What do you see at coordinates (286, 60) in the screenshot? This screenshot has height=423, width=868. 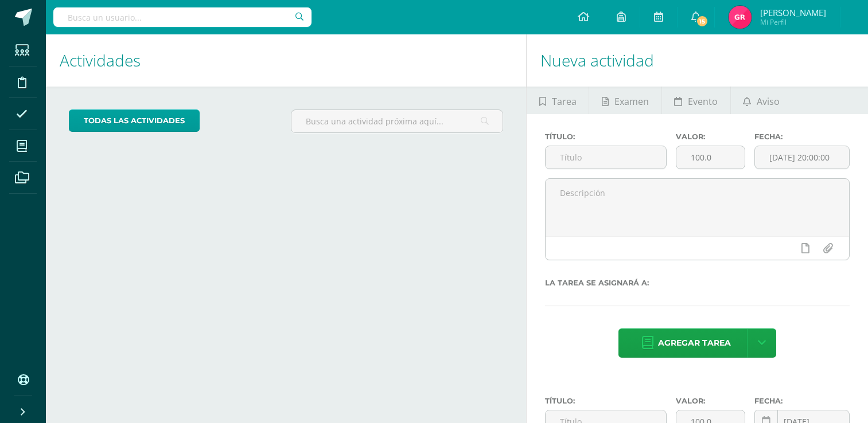 I see `h1: Actividades` at bounding box center [286, 60].